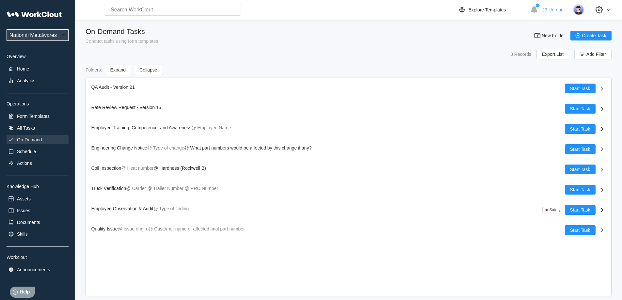 This screenshot has width=622, height=300. Describe the element at coordinates (173, 10) in the screenshot. I see `input: Search WorkClout` at that location.